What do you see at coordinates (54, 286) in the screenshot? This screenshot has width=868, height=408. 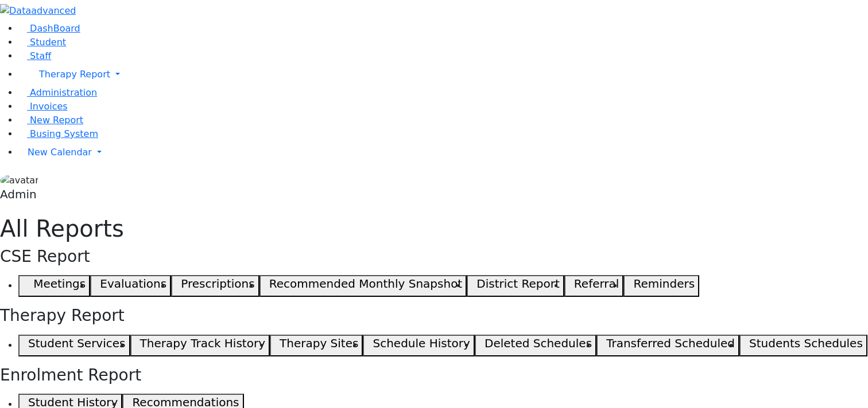 I see `button: Meetings` at bounding box center [54, 286].